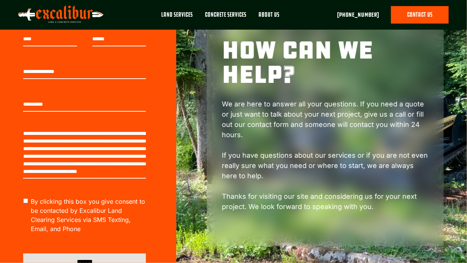 This screenshot has height=263, width=467. What do you see at coordinates (268, 15) in the screenshot?
I see `div: About Us` at bounding box center [268, 15].